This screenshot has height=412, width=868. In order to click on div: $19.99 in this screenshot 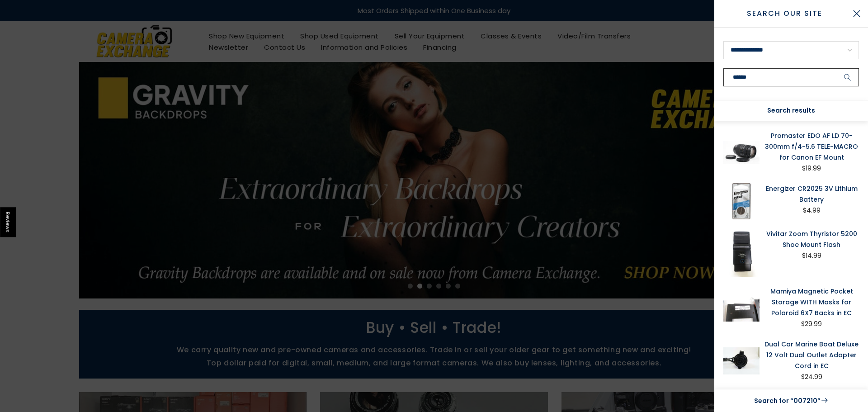, I will do `click(812, 168)`.